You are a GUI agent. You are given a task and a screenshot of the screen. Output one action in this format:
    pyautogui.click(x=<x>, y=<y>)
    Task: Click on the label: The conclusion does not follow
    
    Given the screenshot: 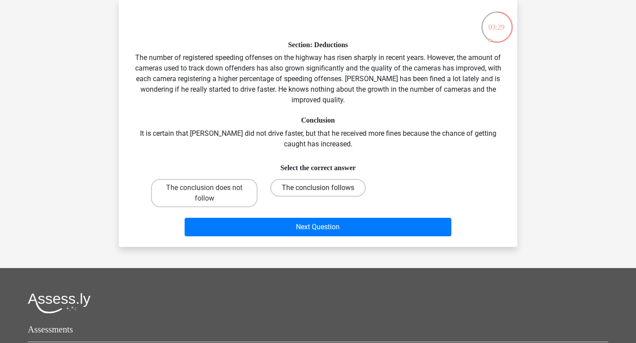 What is the action you would take?
    pyautogui.click(x=204, y=193)
    